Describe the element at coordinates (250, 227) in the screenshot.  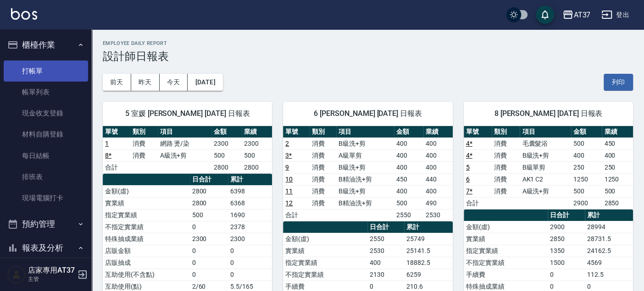
I see `td: 2378` at that location.